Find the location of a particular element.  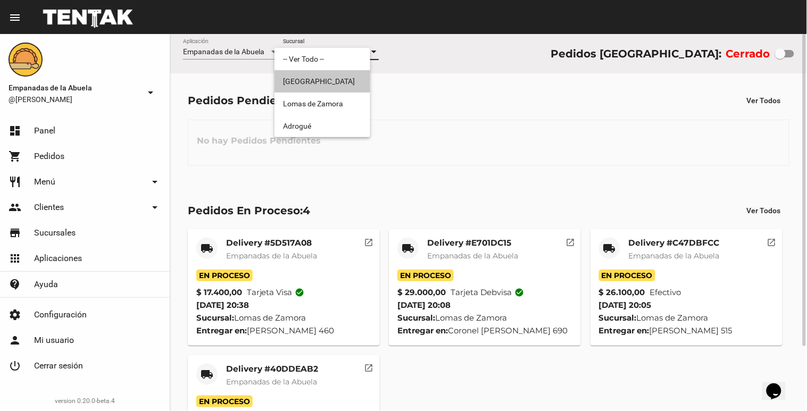

mat-icon: restaurant is located at coordinates (15, 182).